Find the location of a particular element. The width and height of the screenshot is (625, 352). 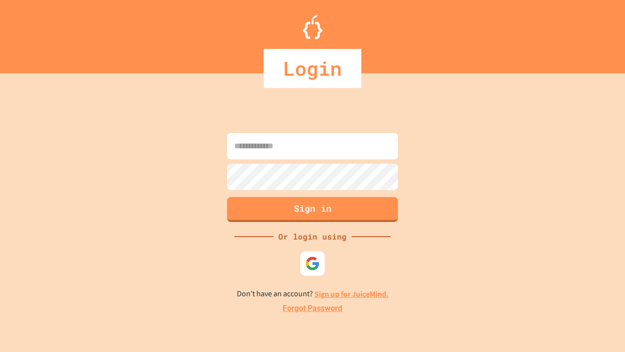

img: google-icon.svg is located at coordinates (313, 263).